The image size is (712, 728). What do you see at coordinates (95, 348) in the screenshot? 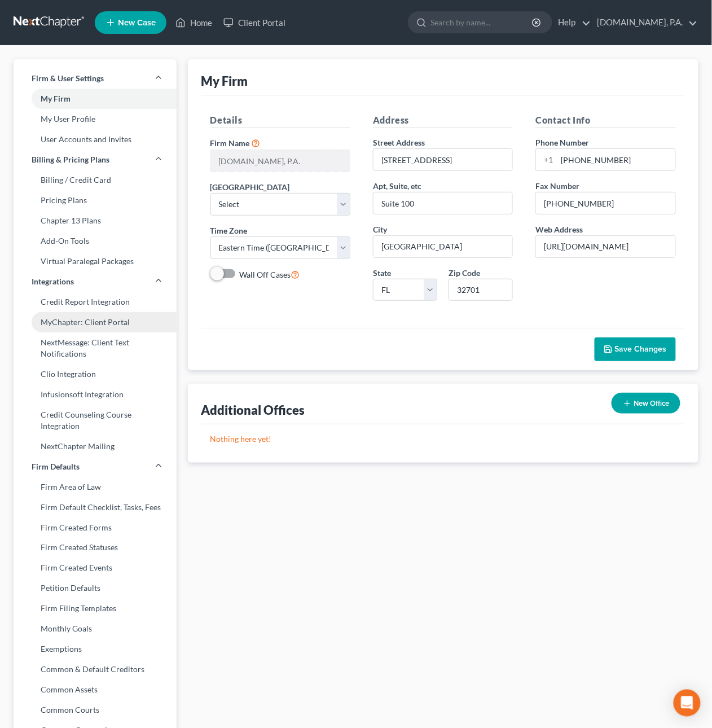
I see `a: NextMessage: Client Text Notifications` at bounding box center [95, 348].